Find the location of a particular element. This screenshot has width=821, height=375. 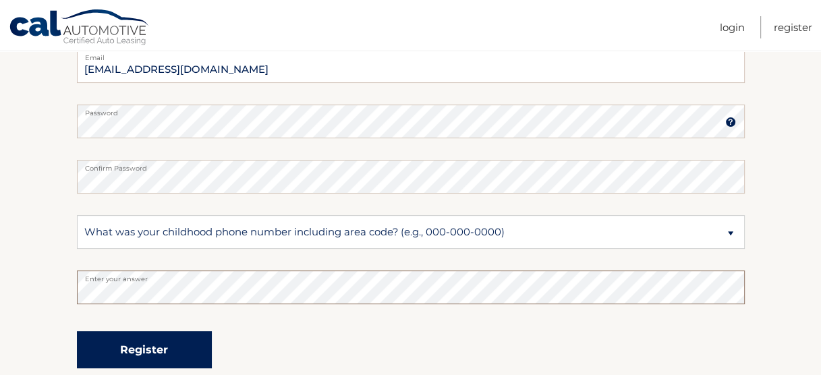

a: Cal Automotive is located at coordinates (80, 28).